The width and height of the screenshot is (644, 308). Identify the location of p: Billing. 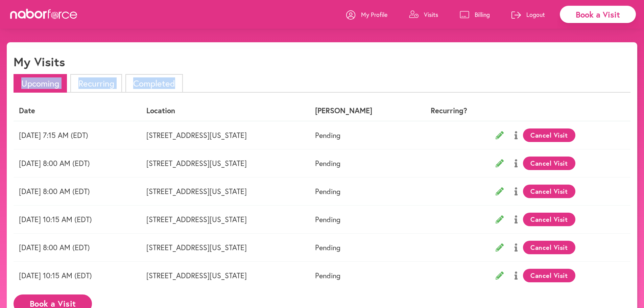
(482, 15).